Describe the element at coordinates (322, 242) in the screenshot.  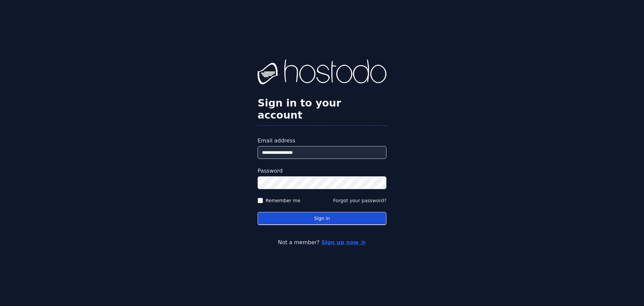
I see `p: Not a member?` at that location.